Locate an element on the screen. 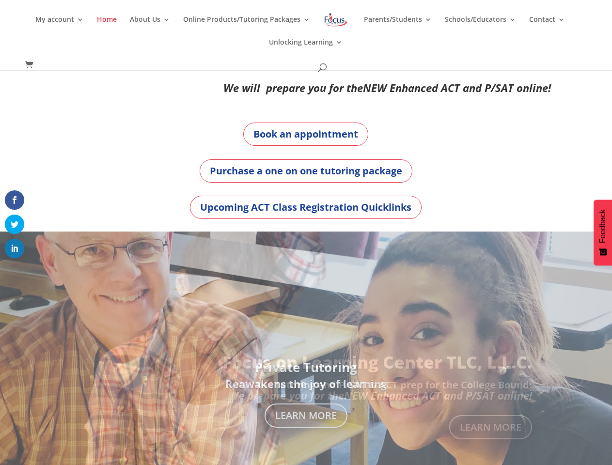 This screenshot has height=465, width=612. button: Feedback - Show survey is located at coordinates (603, 233).